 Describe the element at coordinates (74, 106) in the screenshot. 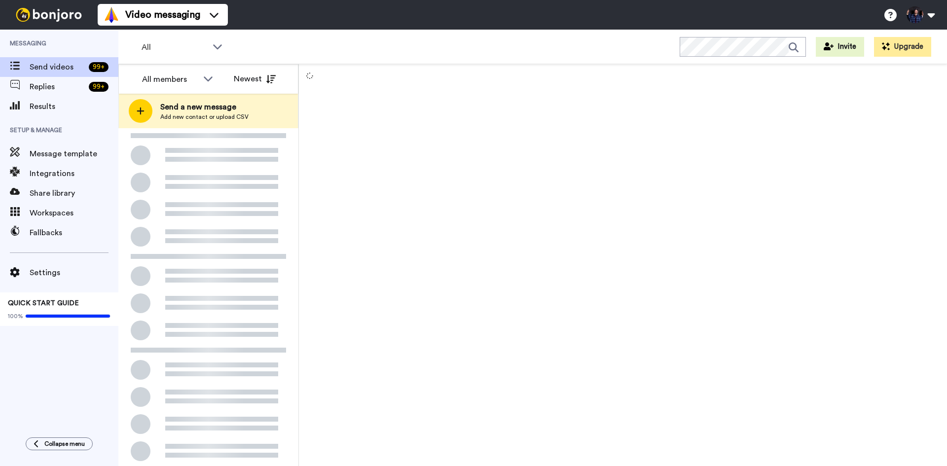

I see `span: Results` at that location.